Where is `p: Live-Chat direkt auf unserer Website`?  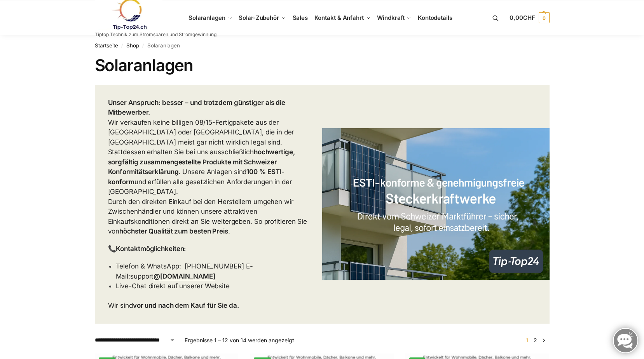 p: Live-Chat direkt auf unserer Website is located at coordinates (212, 286).